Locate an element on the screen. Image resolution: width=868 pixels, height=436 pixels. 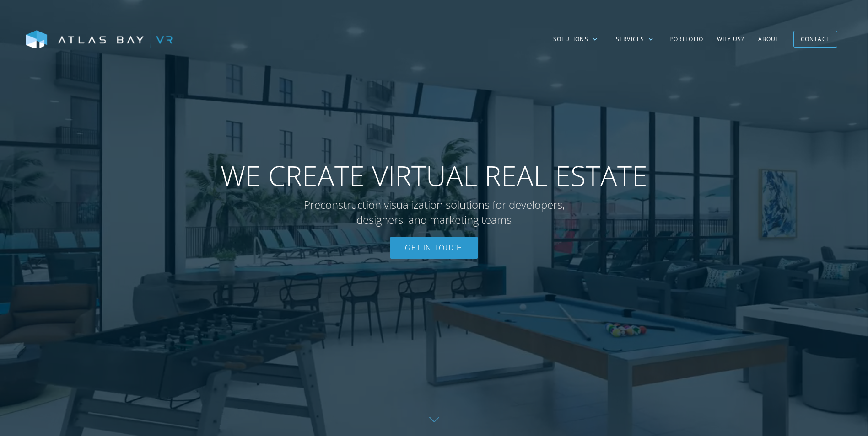
div: Contact is located at coordinates (815, 39).